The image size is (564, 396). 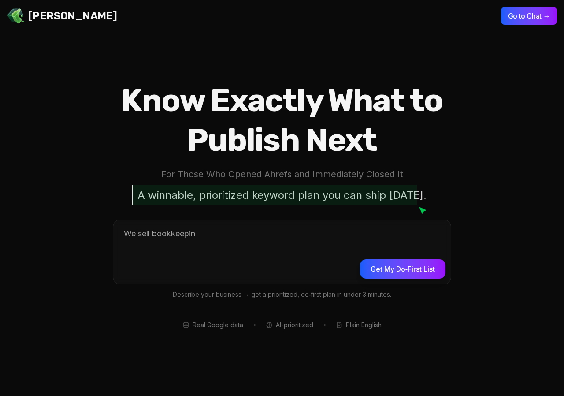 I want to click on h1: Know Exactly What to Publish Next, so click(x=282, y=120).